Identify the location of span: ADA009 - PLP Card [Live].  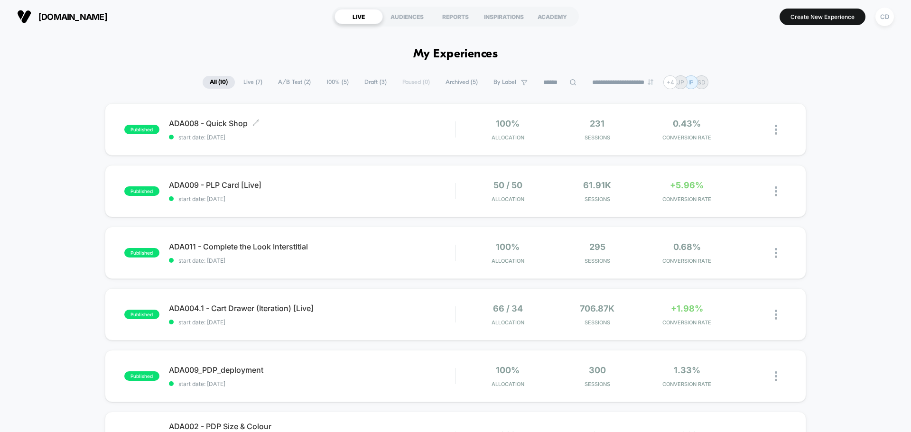
(312, 185).